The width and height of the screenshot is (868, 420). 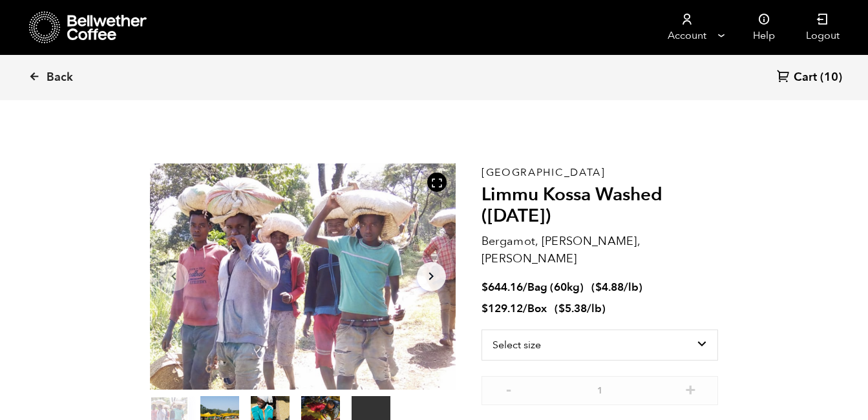 What do you see at coordinates (832, 78) in the screenshot?
I see `span: (10)` at bounding box center [832, 78].